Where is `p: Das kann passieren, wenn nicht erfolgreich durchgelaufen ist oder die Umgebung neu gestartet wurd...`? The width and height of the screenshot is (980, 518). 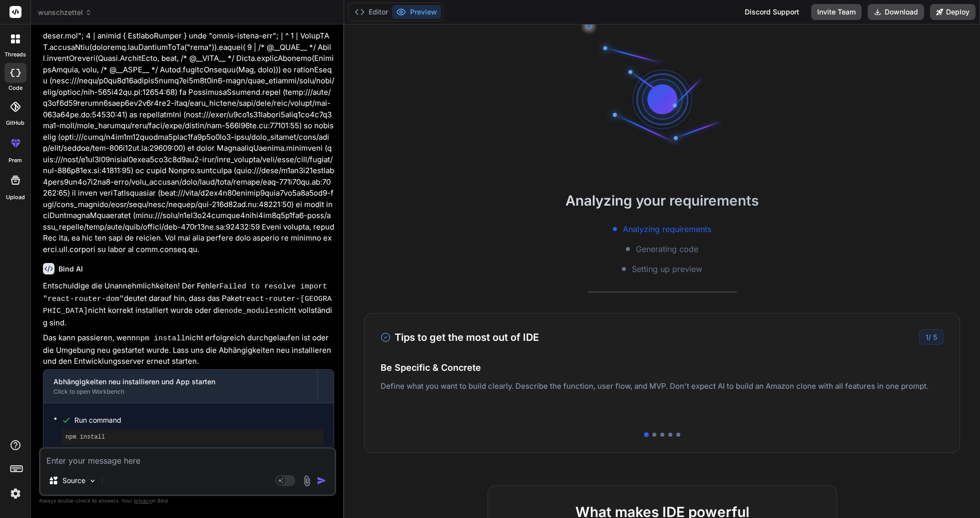
p: Das kann passieren, wenn nicht erfolgreich durchgelaufen ist oder die Umgebung neu gestartet wurd... is located at coordinates (188, 350).